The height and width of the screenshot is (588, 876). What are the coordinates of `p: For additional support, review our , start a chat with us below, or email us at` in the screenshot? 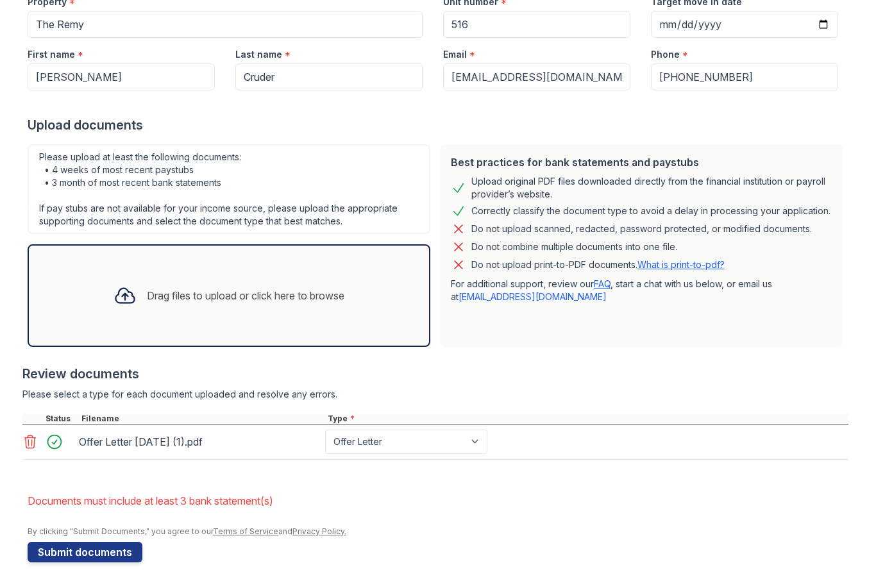 It's located at (642, 291).